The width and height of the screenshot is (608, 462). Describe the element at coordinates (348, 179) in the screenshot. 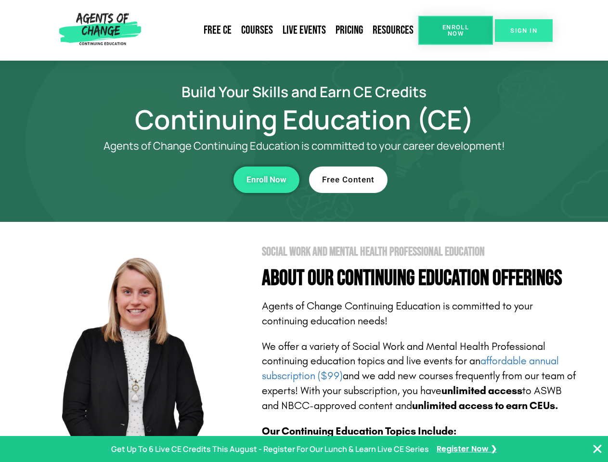

I see `a: Free Content` at that location.